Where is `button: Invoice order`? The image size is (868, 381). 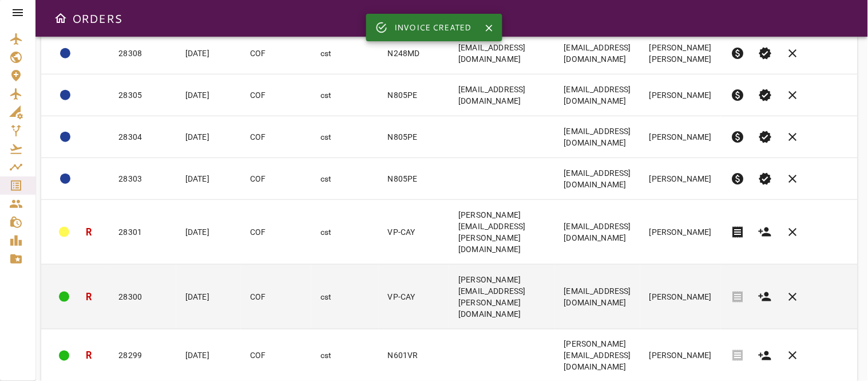 button: Invoice order is located at coordinates (738, 232).